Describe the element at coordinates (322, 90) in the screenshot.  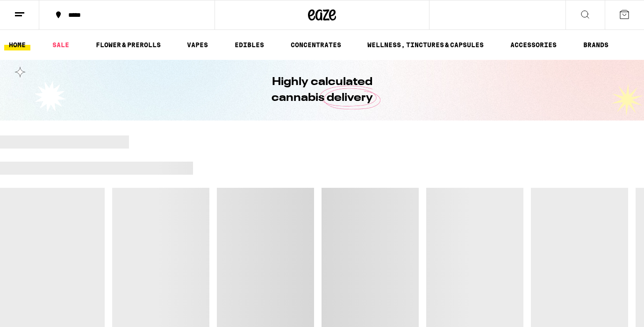
I see `h1: Highly calculated cannabis delivery` at that location.